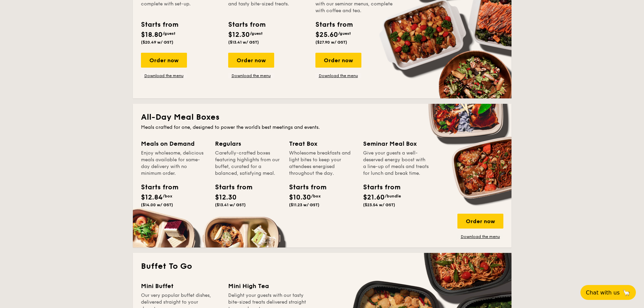 This screenshot has height=308, width=644. I want to click on span: $25.60, so click(327, 35).